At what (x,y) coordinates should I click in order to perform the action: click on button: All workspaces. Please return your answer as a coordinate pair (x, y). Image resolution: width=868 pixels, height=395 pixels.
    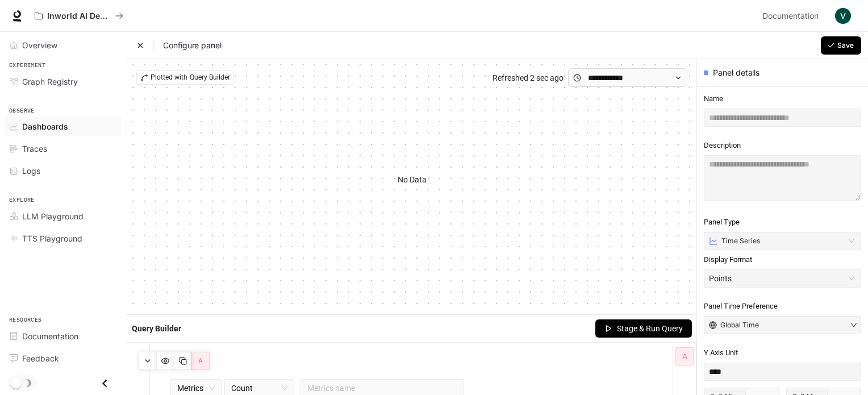
    Looking at the image, I should click on (79, 16).